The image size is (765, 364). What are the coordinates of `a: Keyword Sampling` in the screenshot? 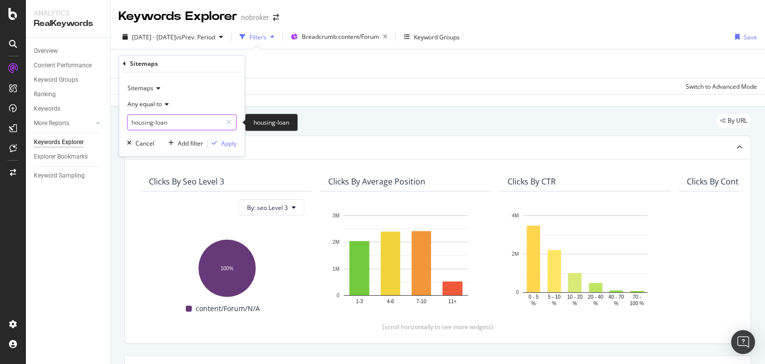 It's located at (68, 175).